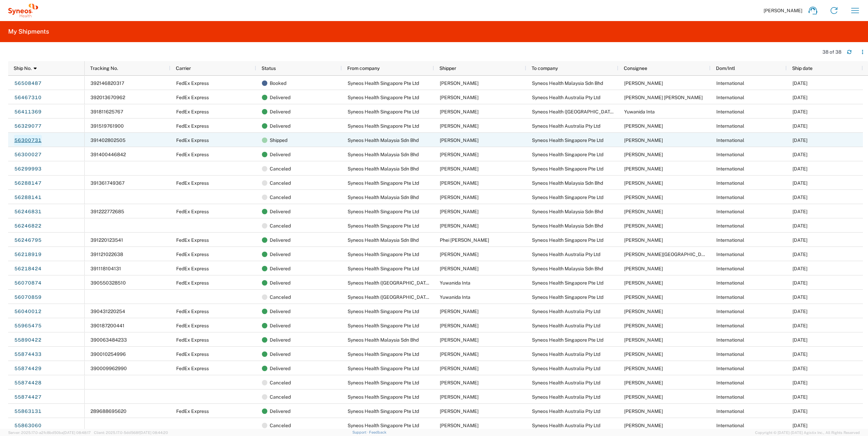  What do you see at coordinates (800, 411) in the screenshot?
I see `span: 06/12/2025` at bounding box center [800, 411].